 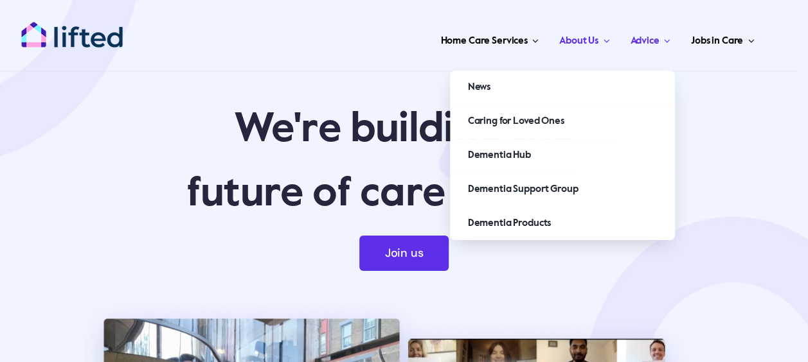 I want to click on span: Caring for Loved Ones, so click(x=516, y=121).